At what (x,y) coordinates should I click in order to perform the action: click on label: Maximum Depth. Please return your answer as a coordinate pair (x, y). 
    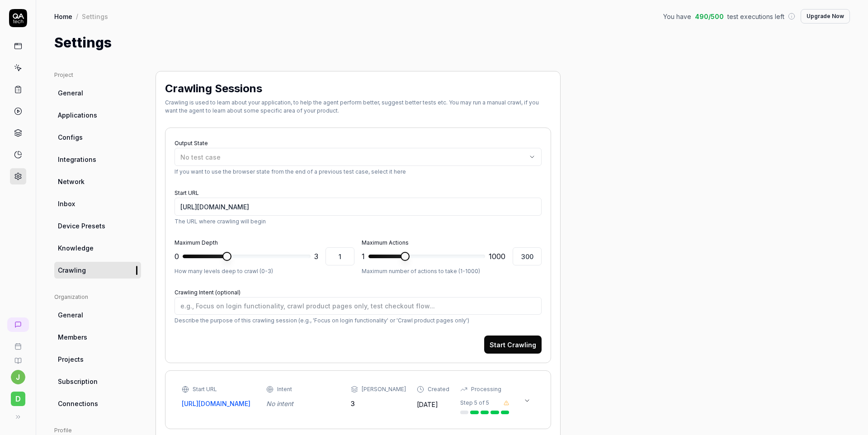
    Looking at the image, I should click on (196, 242).